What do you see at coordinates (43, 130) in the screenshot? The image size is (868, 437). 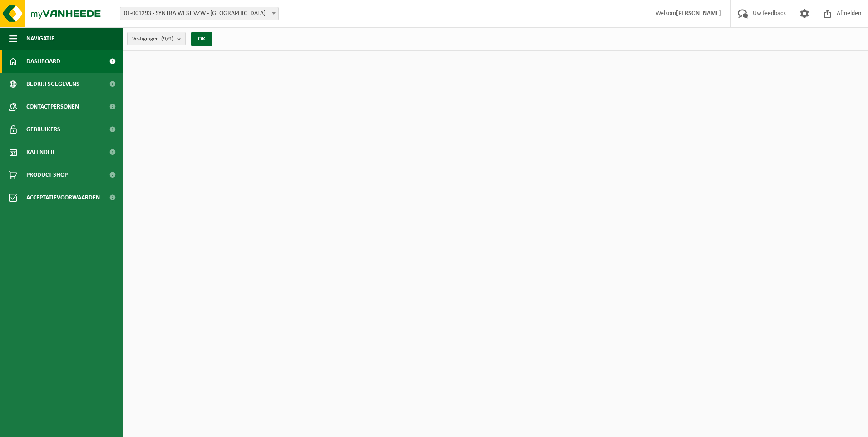 I see `span: Gebruikers` at bounding box center [43, 130].